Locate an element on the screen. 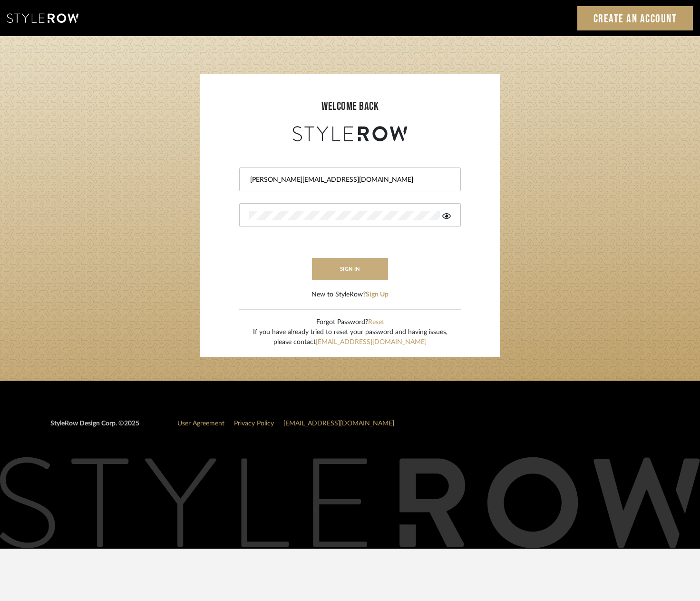 The image size is (700, 601). div: welcome back is located at coordinates (350, 107).